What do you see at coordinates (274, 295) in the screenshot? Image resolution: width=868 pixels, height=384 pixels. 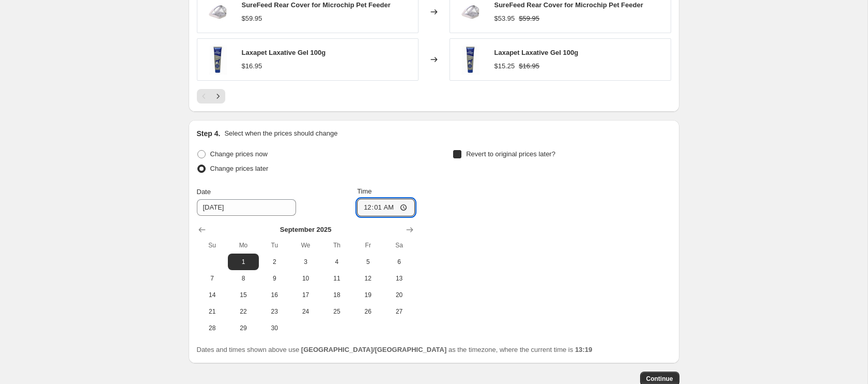 I see `span: 16` at bounding box center [274, 295].